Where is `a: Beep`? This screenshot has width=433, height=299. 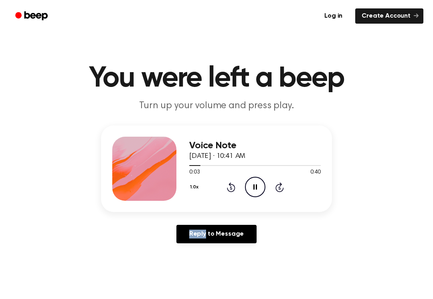
a: Beep is located at coordinates (32, 16).